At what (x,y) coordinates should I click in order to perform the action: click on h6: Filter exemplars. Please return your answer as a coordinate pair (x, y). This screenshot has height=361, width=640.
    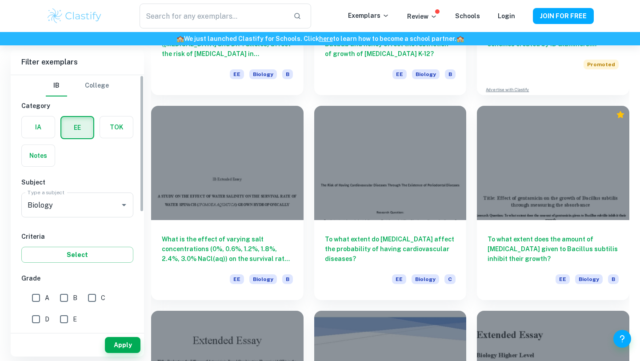
    Looking at the image, I should click on (77, 62).